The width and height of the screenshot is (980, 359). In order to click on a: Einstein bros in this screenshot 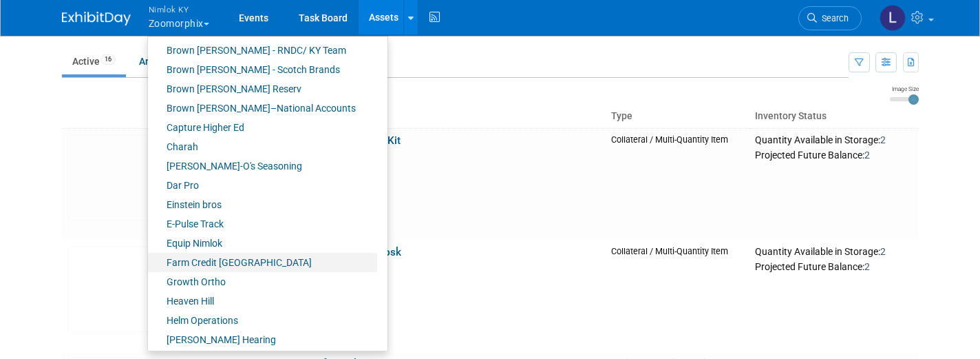, I will do `click(262, 204)`.